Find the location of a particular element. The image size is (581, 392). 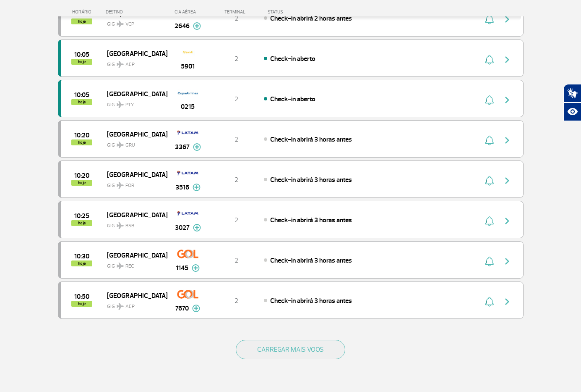

span: 1145 is located at coordinates (182, 268).